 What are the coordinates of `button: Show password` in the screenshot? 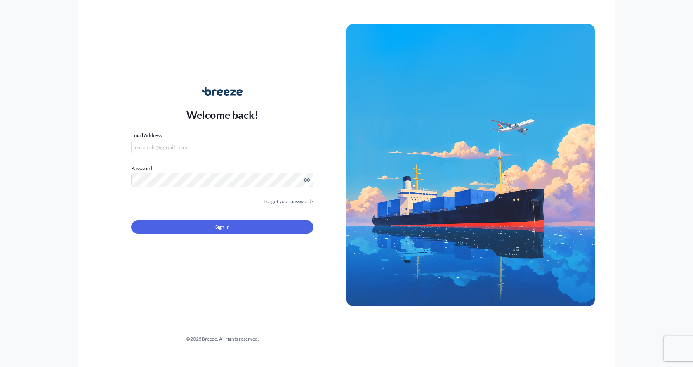 It's located at (307, 180).